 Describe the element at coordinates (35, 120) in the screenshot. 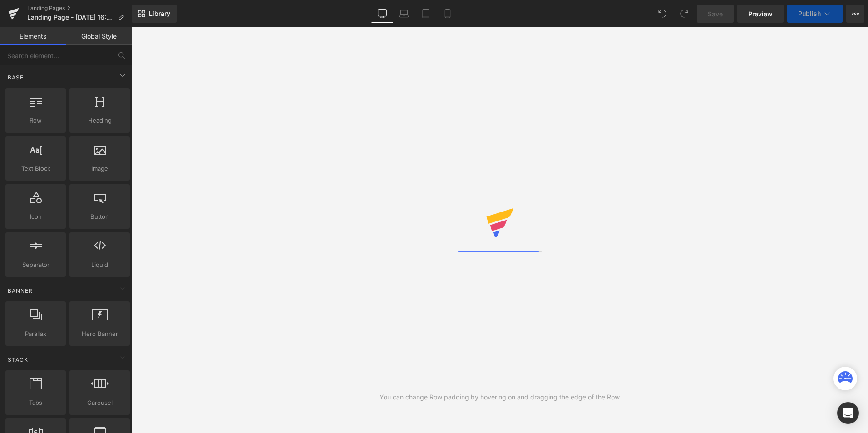

I see `span: Row` at that location.